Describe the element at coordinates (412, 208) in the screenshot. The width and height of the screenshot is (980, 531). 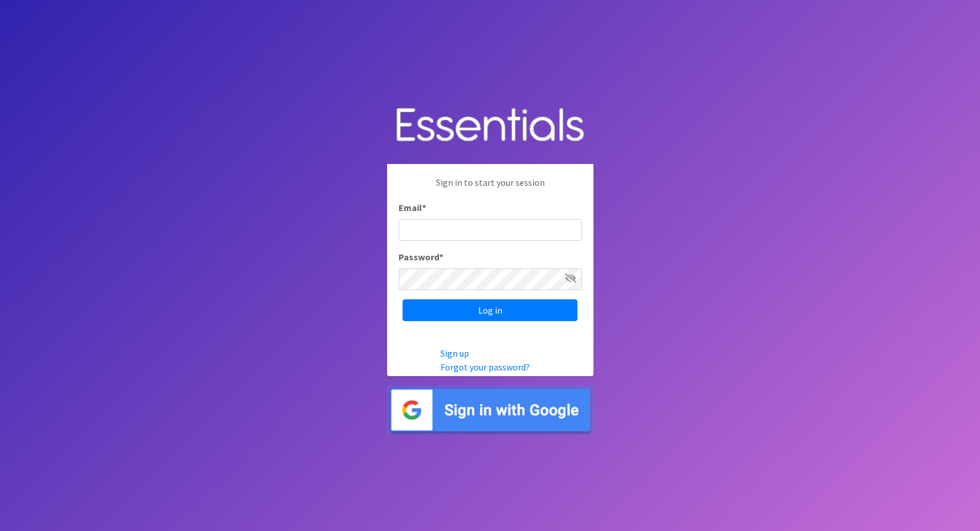
I see `label: Email` at that location.